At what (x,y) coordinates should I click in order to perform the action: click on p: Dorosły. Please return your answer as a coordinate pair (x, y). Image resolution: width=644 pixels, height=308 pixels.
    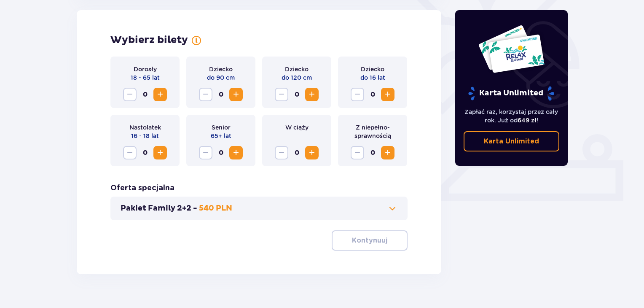
    Looking at the image, I should click on (145, 69).